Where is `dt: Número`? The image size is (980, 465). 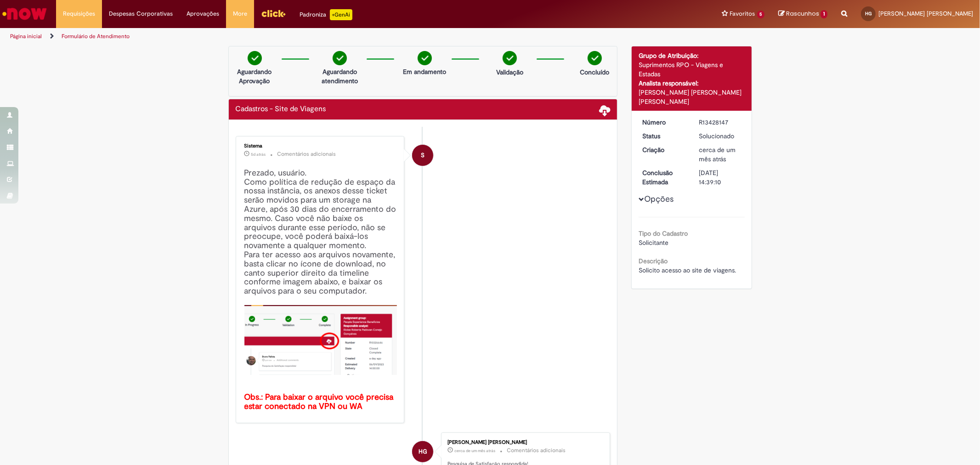 dt: Número is located at coordinates (663, 123).